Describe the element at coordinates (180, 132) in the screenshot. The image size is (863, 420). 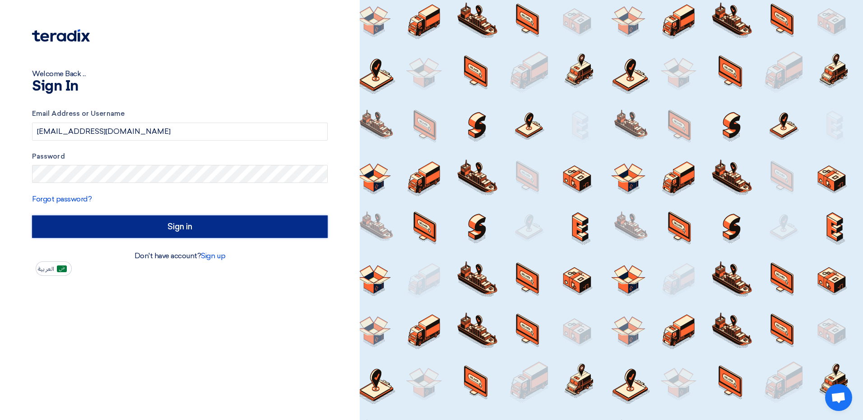
I see `input: Enter your business email or username` at that location.